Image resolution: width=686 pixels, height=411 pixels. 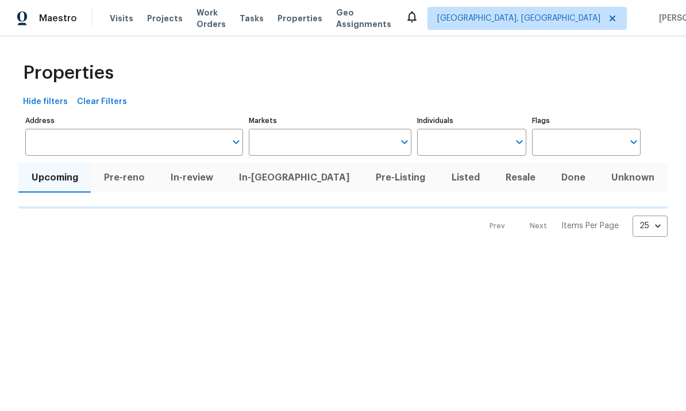 What do you see at coordinates (590, 226) in the screenshot?
I see `p: Items Per Page` at bounding box center [590, 226].